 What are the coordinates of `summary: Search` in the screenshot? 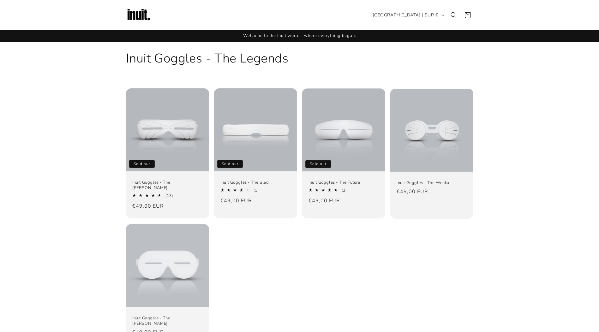 It's located at (454, 15).